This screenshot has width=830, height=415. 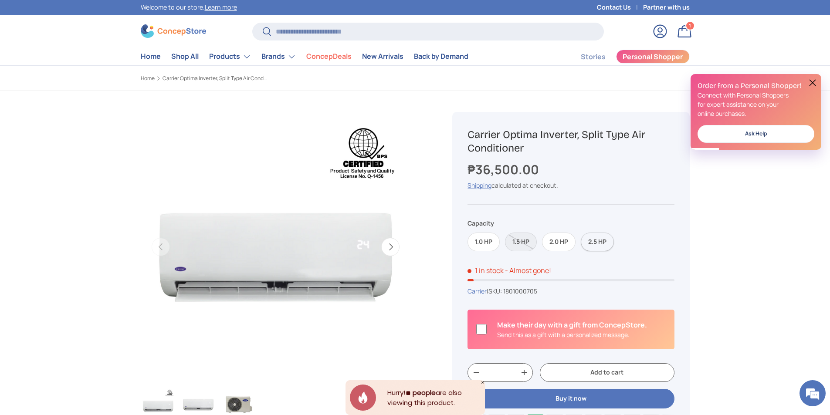 I want to click on nav: Primary, so click(x=305, y=57).